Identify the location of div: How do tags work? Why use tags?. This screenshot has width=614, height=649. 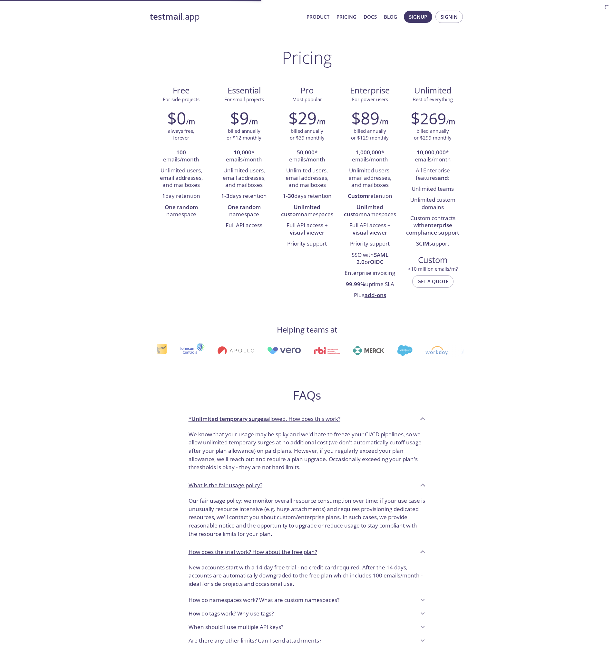
(307, 614).